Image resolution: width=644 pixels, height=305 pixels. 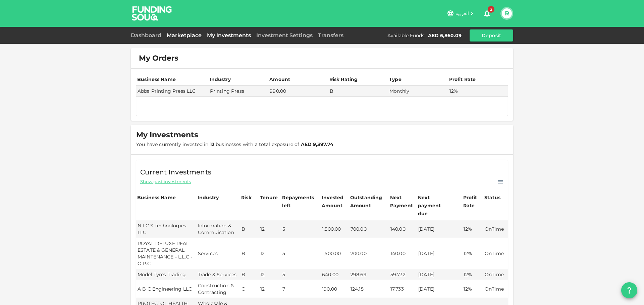 I want to click on td: C, so click(x=250, y=289).